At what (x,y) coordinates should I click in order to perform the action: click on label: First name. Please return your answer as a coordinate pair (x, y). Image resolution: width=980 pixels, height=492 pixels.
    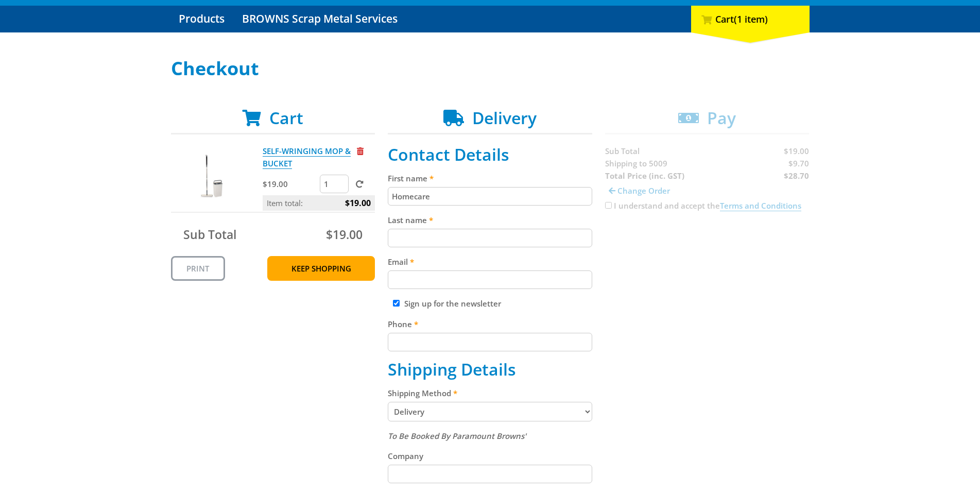
    Looking at the image, I should click on (490, 178).